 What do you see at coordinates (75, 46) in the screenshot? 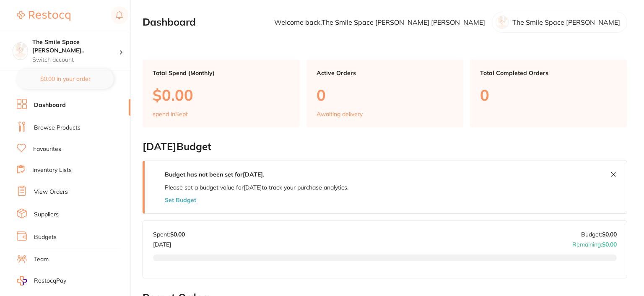
I see `h4: The Smile Space Lilli Pilli` at bounding box center [75, 46].